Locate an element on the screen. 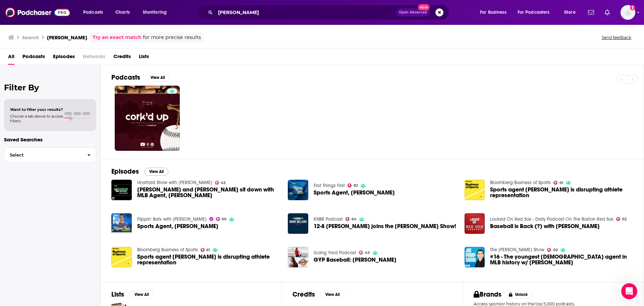 This screenshot has width=644, height=306. a: CreditsView All is located at coordinates (318, 294).